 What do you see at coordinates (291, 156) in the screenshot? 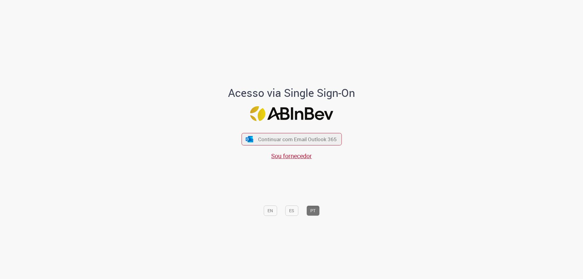
I see `a: Sou fornecedor` at bounding box center [291, 156].